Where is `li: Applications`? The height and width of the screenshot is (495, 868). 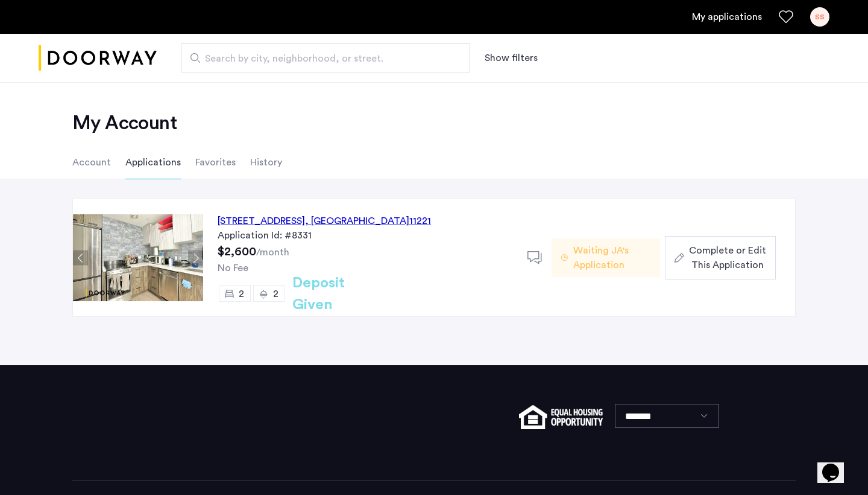 li: Applications is located at coordinates (153, 162).